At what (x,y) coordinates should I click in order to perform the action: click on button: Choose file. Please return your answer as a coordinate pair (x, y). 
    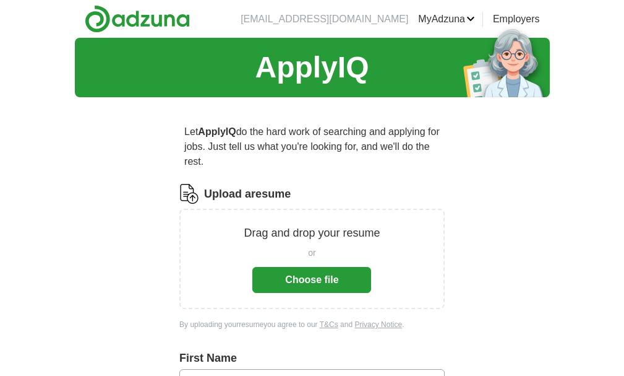
    Looking at the image, I should click on (312, 280).